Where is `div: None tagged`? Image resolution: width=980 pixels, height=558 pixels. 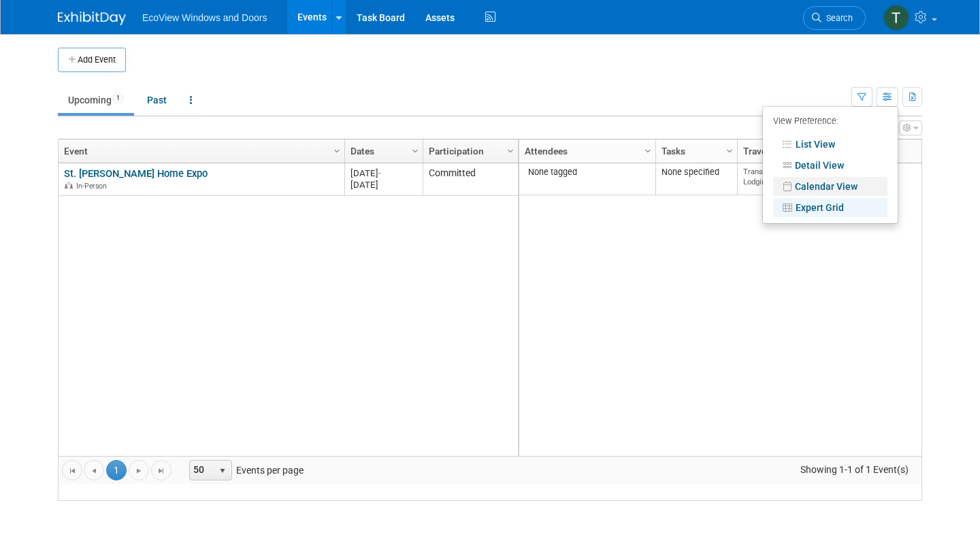 div: None tagged is located at coordinates (587, 172).